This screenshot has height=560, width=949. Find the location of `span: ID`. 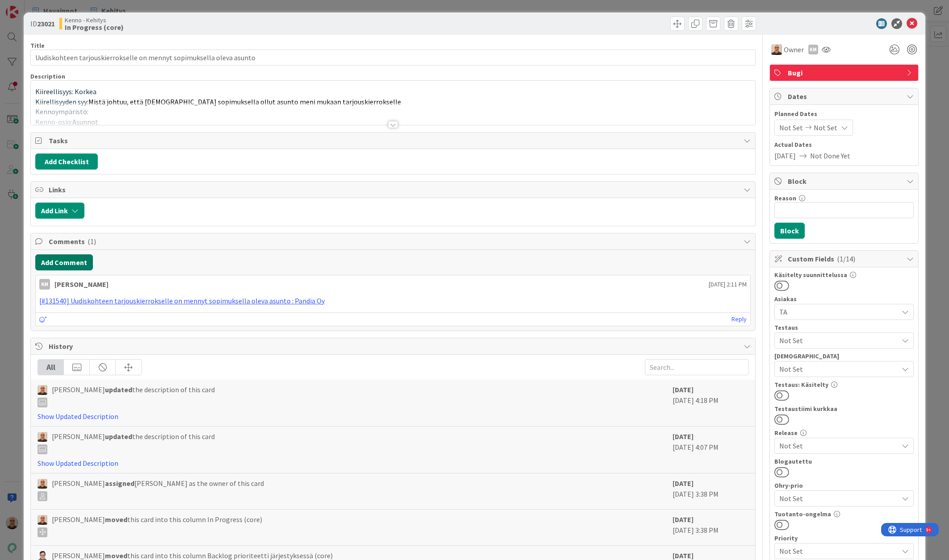

span: ID is located at coordinates (43, 24).